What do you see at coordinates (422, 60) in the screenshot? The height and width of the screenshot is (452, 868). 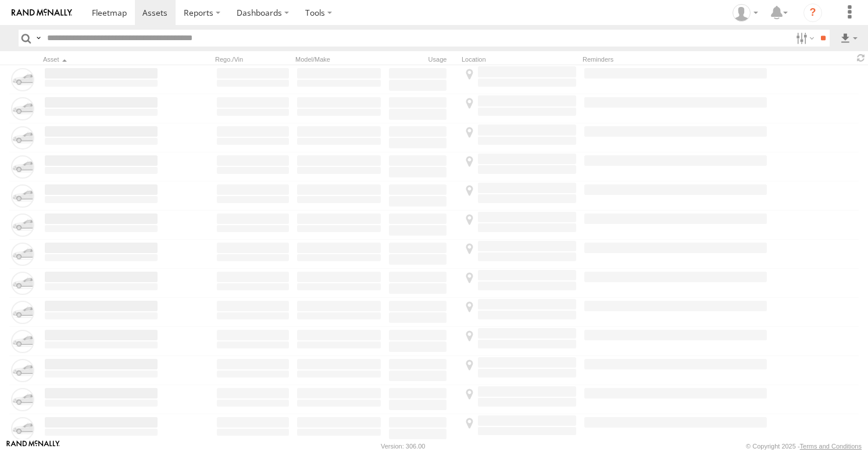 I see `div: Usage` at bounding box center [422, 60].